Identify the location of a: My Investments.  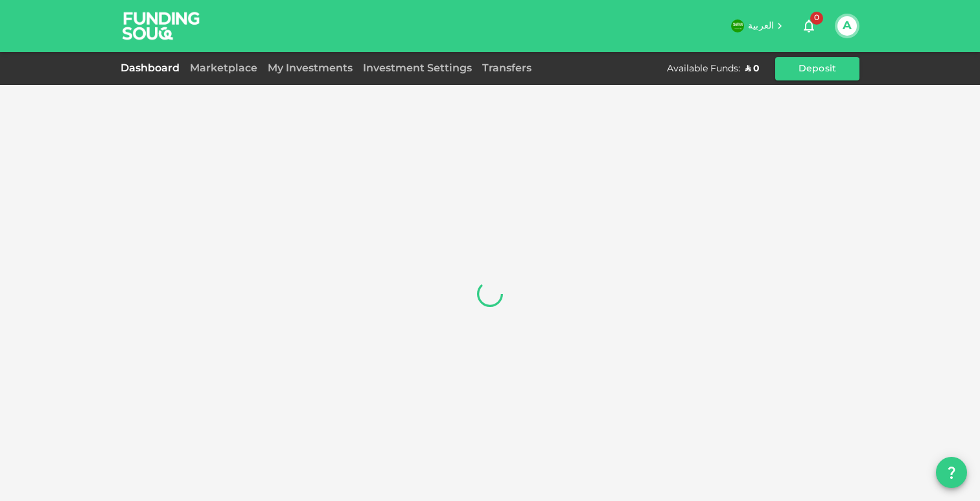
(310, 68).